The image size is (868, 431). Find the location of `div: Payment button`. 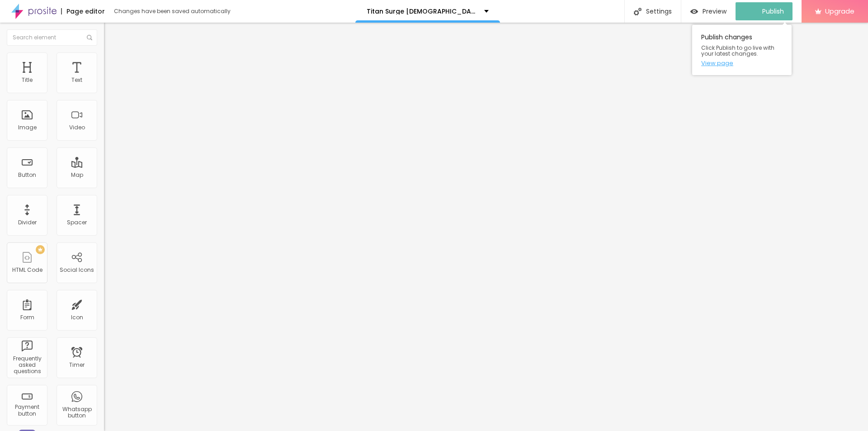

div: Payment button is located at coordinates (27, 410).